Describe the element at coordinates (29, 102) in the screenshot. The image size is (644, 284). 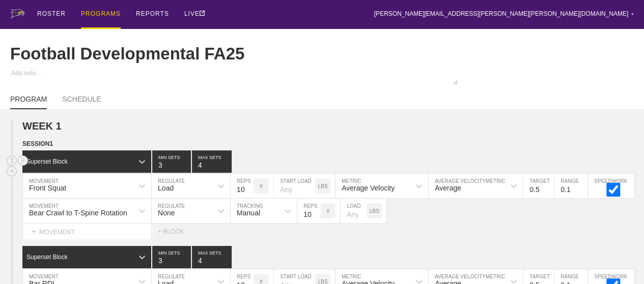
I see `a: PROGRAM` at that location.